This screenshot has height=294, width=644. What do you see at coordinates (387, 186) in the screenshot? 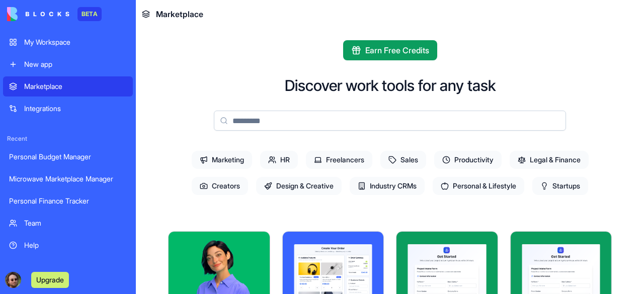
I see `span: Industry CRMs` at bounding box center [387, 186].